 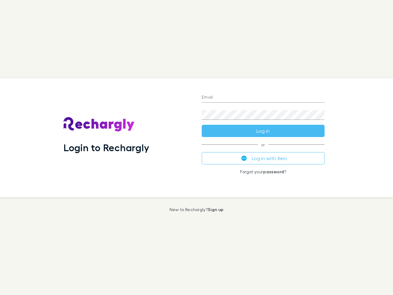 What do you see at coordinates (263, 144) in the screenshot?
I see `span: or` at bounding box center [263, 144].